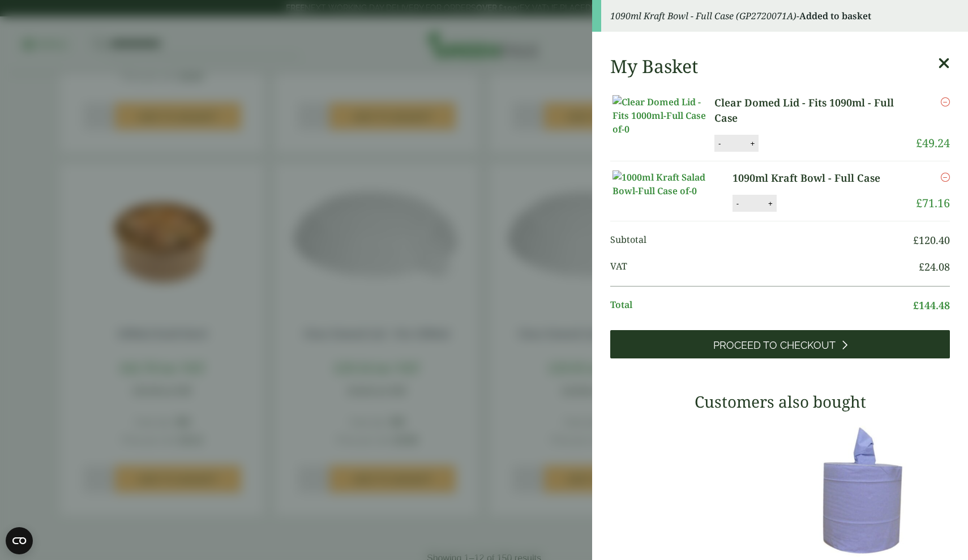 The image size is (968, 560). Describe the element at coordinates (815, 178) in the screenshot. I see `a: 1090ml Kraft Bowl - Full Case` at that location.